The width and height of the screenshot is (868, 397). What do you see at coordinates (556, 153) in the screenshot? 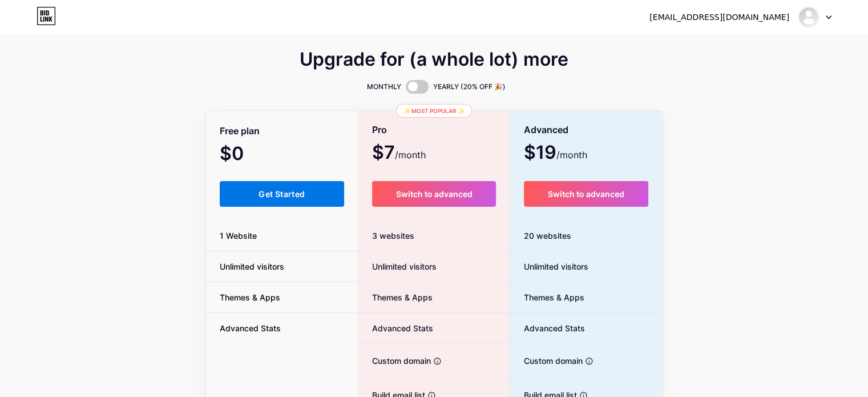
I see `span: $19` at bounding box center [556, 153].